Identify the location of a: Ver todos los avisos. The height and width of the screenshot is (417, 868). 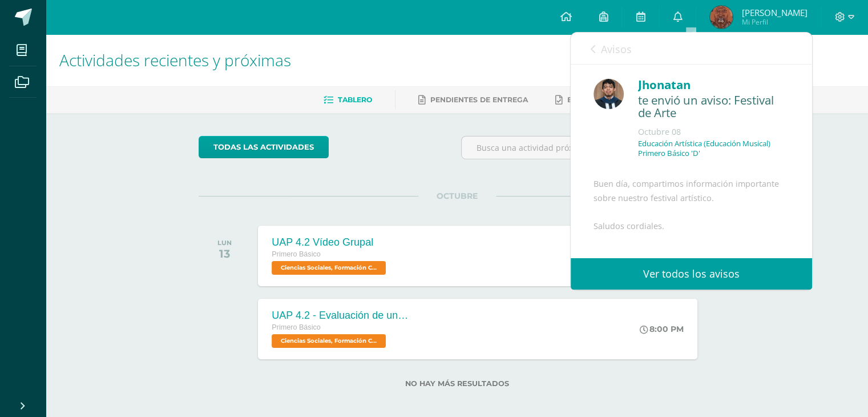
(691, 274).